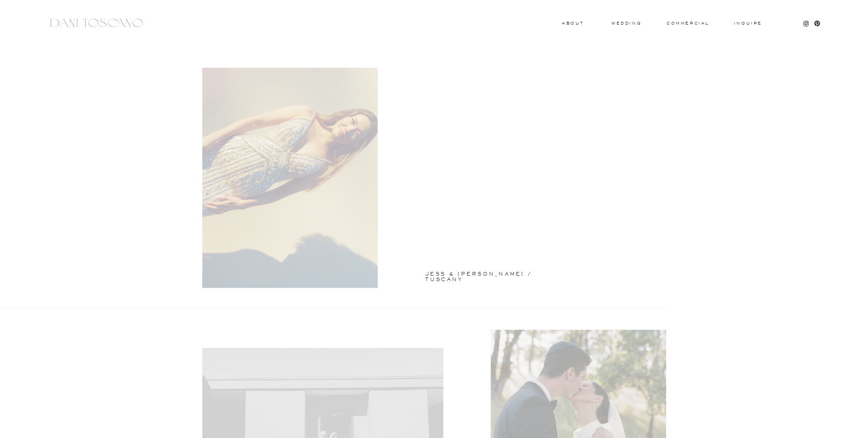 This screenshot has height=438, width=868. I want to click on a: Inquire, so click(748, 24).